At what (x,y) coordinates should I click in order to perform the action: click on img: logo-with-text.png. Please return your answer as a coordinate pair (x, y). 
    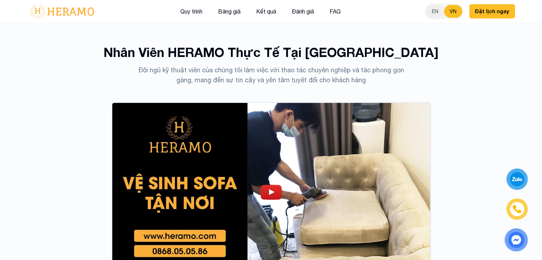
    Looking at the image, I should click on (62, 11).